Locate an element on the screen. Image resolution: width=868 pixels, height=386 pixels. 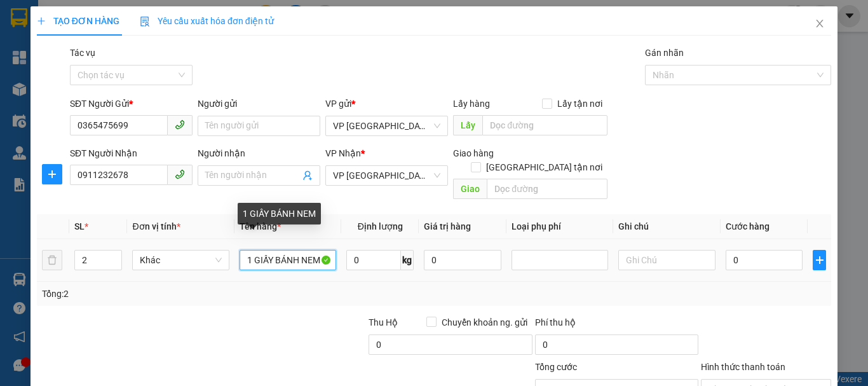
span: Lấy tận nơi is located at coordinates (580, 104).